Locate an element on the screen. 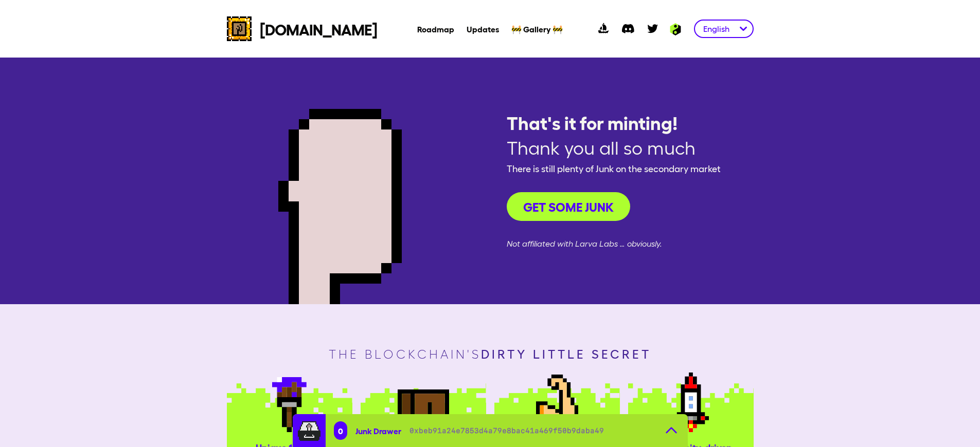 The image size is (980, 447). a: Updates is located at coordinates (483, 28).